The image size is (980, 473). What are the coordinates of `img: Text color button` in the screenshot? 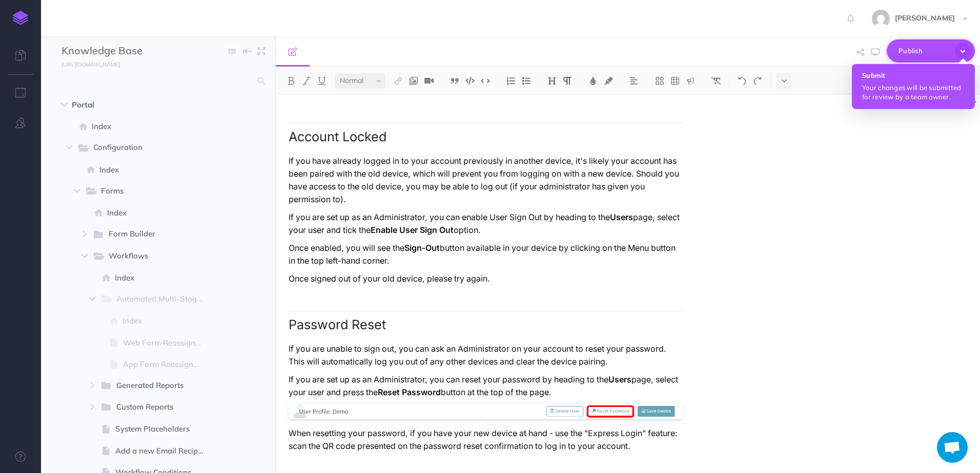 It's located at (593, 81).